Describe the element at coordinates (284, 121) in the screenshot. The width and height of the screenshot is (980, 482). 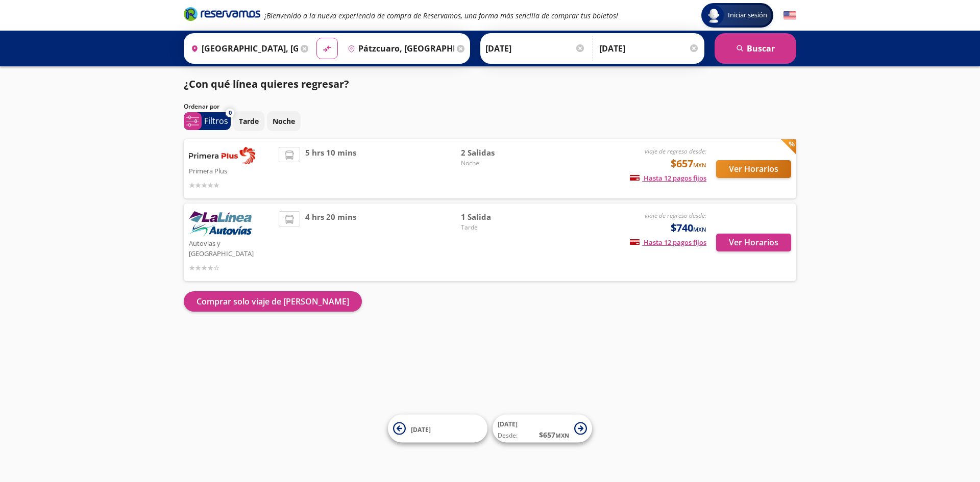
I see `button: Noche` at that location.